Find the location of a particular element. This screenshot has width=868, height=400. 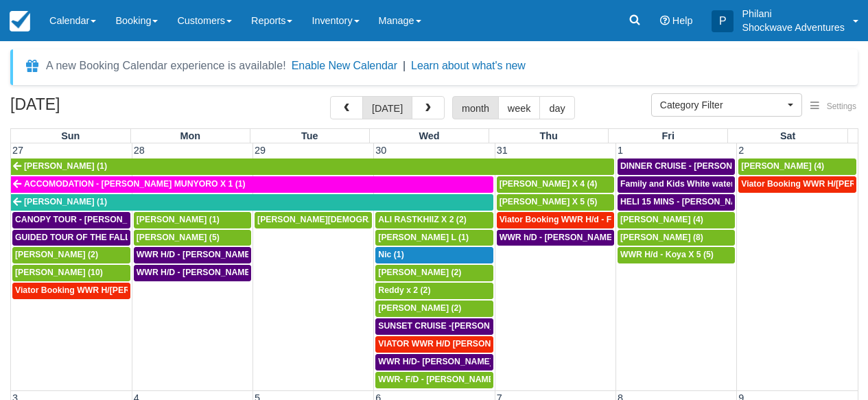

a: Viator Booking WWR H/d - Froger Julien X1 (1) is located at coordinates (555, 220).